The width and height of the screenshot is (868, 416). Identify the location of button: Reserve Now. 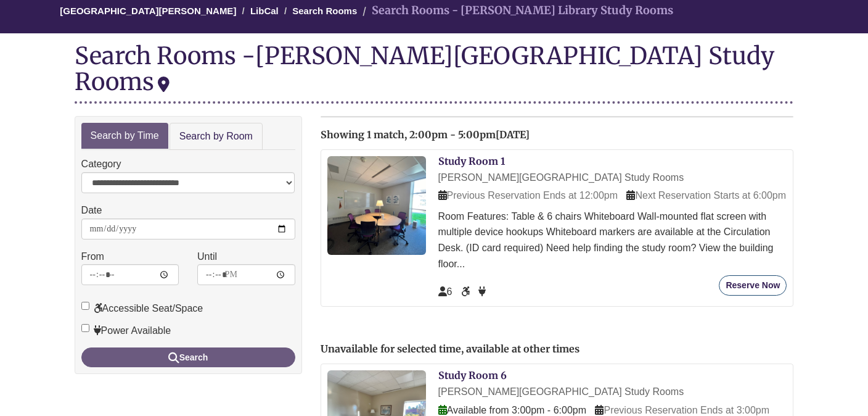
(753, 285).